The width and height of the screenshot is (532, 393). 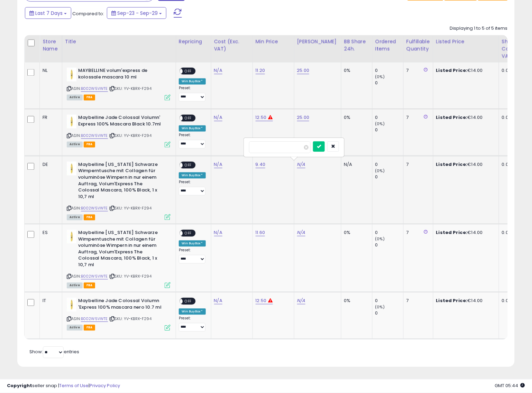 I want to click on div: BB Share 24h., so click(x=357, y=45).